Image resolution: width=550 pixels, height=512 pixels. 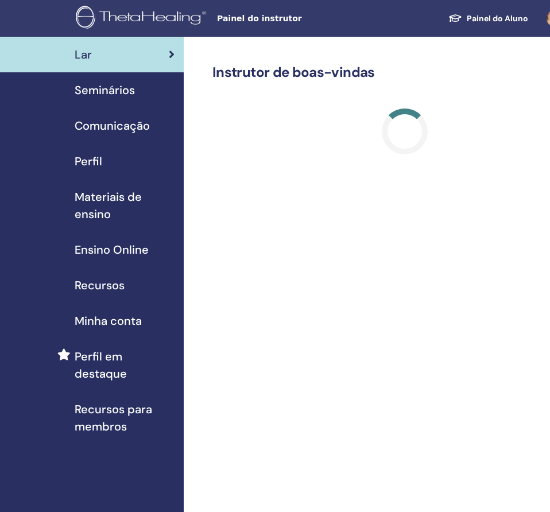 What do you see at coordinates (112, 126) in the screenshot?
I see `span: Comunicação` at bounding box center [112, 126].